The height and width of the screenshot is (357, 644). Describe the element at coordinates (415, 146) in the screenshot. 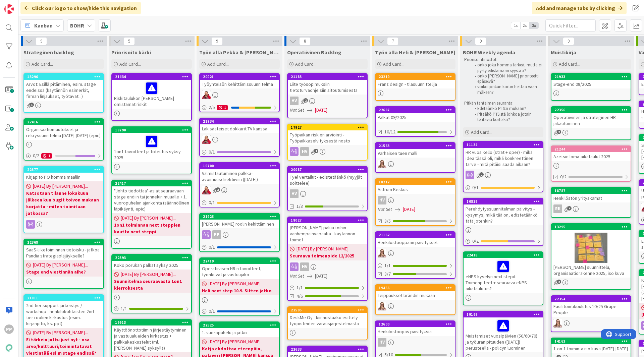

I see `div: 21563` at that location.